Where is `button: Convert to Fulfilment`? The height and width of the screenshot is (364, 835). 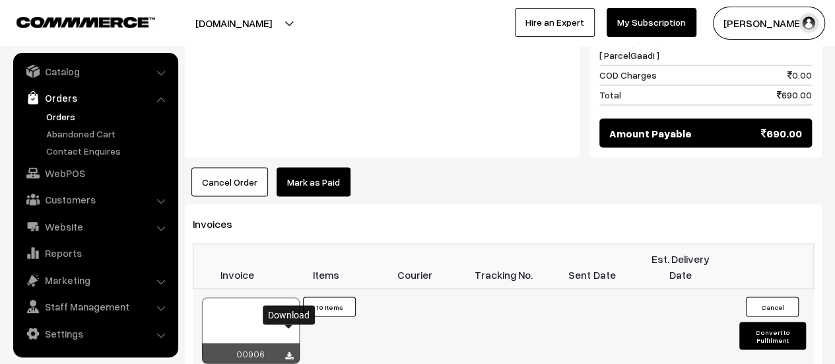
button: Convert to Fulfilment is located at coordinates (772, 335).